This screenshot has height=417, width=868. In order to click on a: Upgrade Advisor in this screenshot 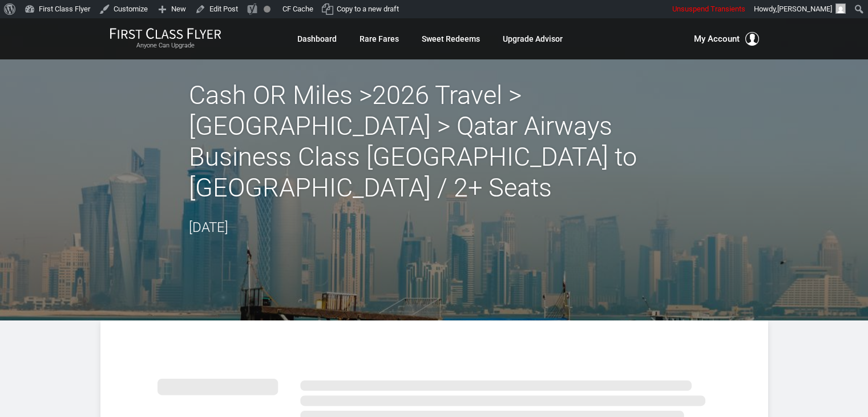, I will do `click(533, 39)`.